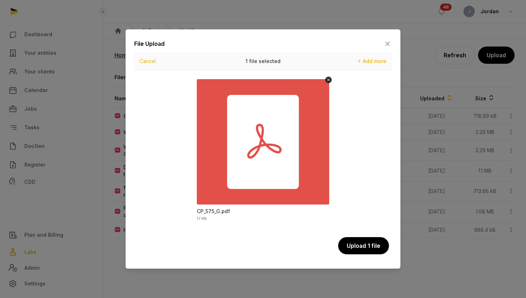  What do you see at coordinates (328, 80) in the screenshot?
I see `button: Remove file` at bounding box center [328, 80].